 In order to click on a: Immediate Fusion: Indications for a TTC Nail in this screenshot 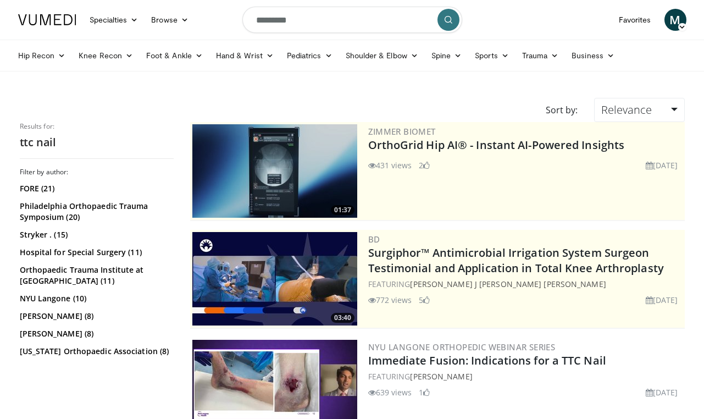, I will do `click(487, 360)`.